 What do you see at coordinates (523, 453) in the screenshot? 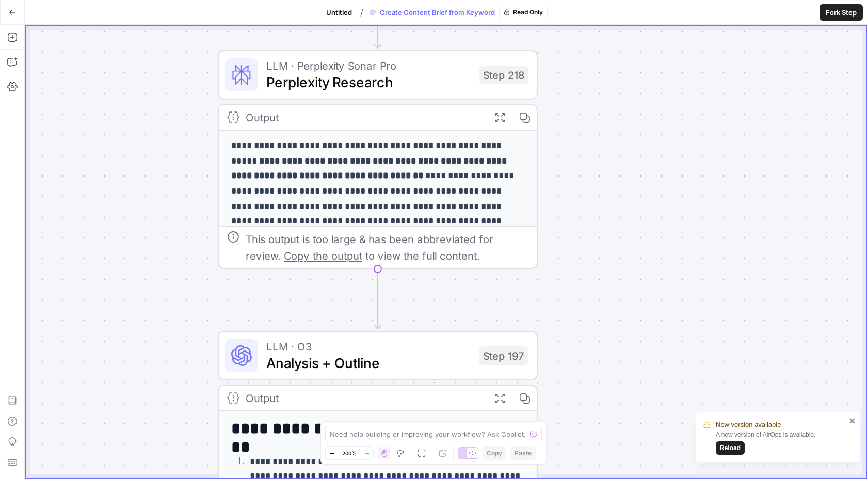
I see `span: Paste` at bounding box center [523, 453].